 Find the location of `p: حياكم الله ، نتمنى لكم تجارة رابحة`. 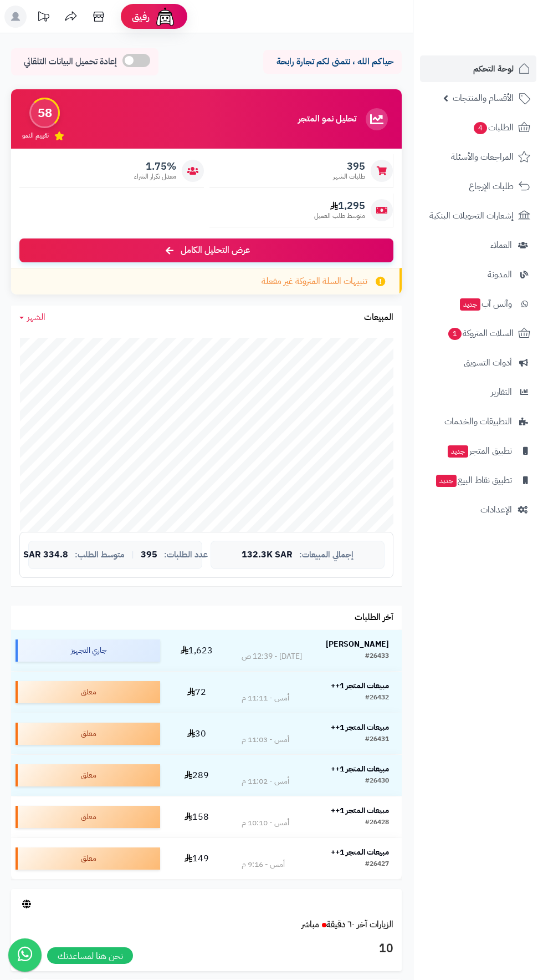

p: حياكم الله ، نتمنى لكم تجارة رابحة is located at coordinates (333, 62).